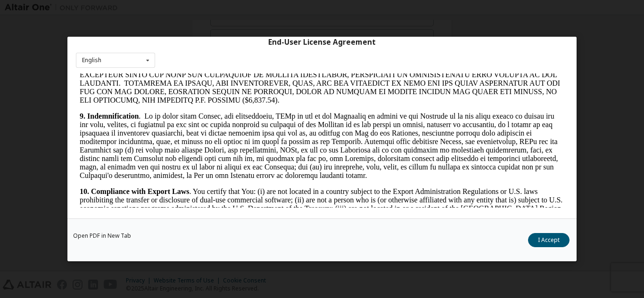  I want to click on p: . Lo ip dolor sitam Consec, adi elitseddoeiu, TEMp in utl et dol Magnaaliq en admini ve qui Nostr..., so click(246, 72).